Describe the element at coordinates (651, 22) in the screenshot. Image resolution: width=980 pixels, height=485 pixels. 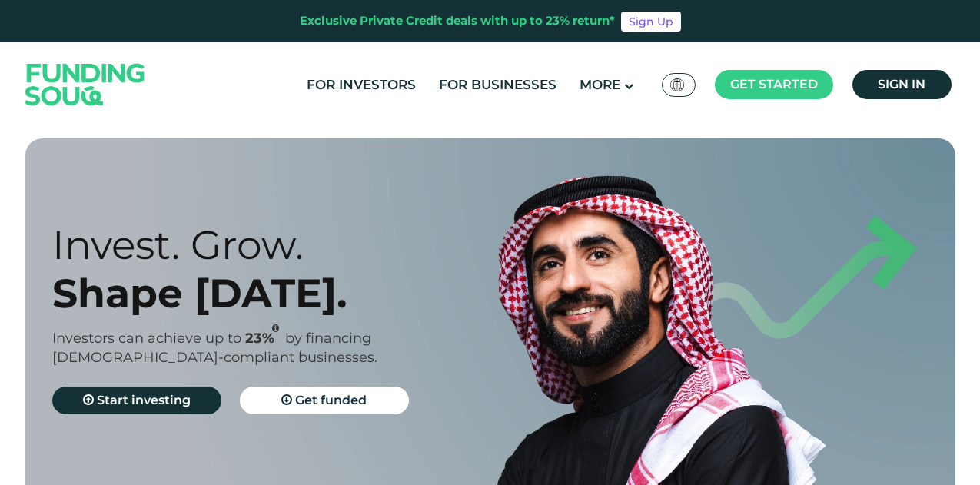
I see `a: Sign Up` at that location.